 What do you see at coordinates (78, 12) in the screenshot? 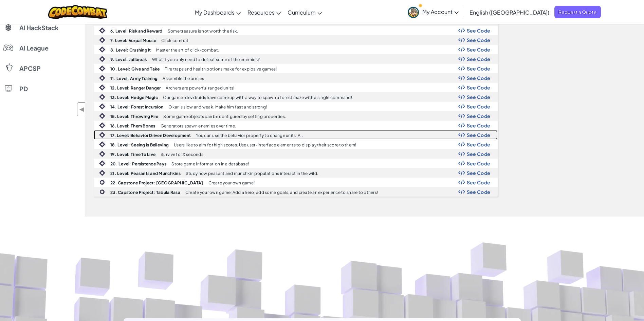
I see `a: CodeCombat logo` at bounding box center [78, 12].